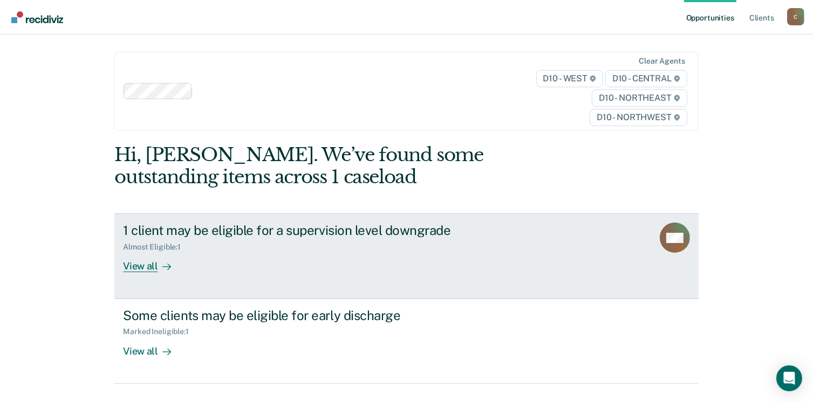 The height and width of the screenshot is (402, 813). I want to click on a: 1 client may be eligible for a supervision level downgradeAlmost Eligible:1View all, so click(406, 256).